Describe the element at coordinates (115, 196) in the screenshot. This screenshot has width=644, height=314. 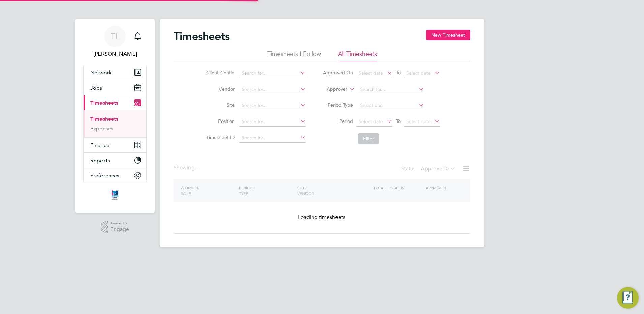
I see `a: Go to home page` at that location.